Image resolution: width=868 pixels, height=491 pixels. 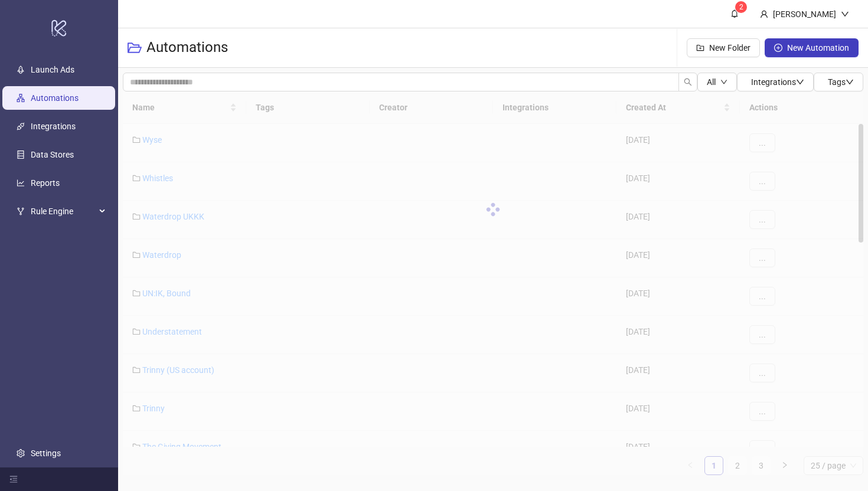 I want to click on h3: Automations, so click(x=187, y=48).